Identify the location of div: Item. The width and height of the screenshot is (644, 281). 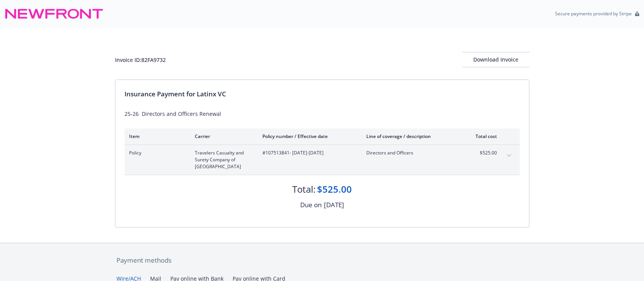
(156, 136).